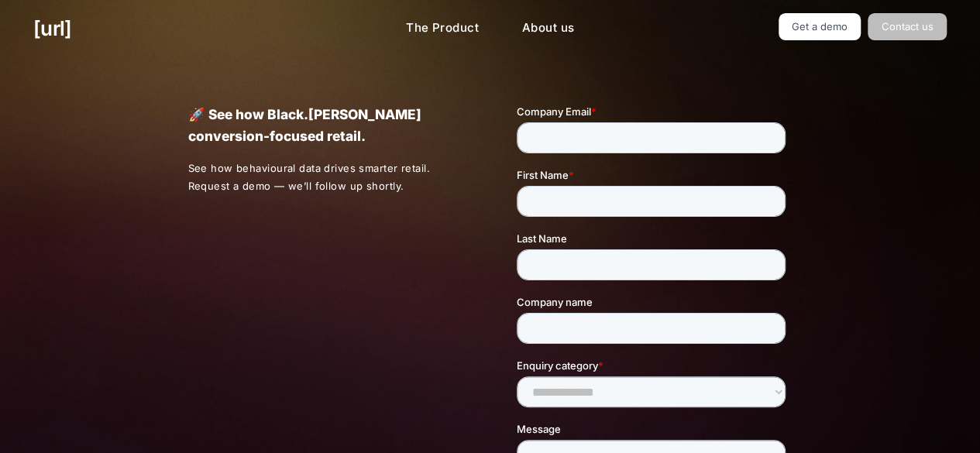 The image size is (980, 453). I want to click on a: The Product, so click(443, 28).